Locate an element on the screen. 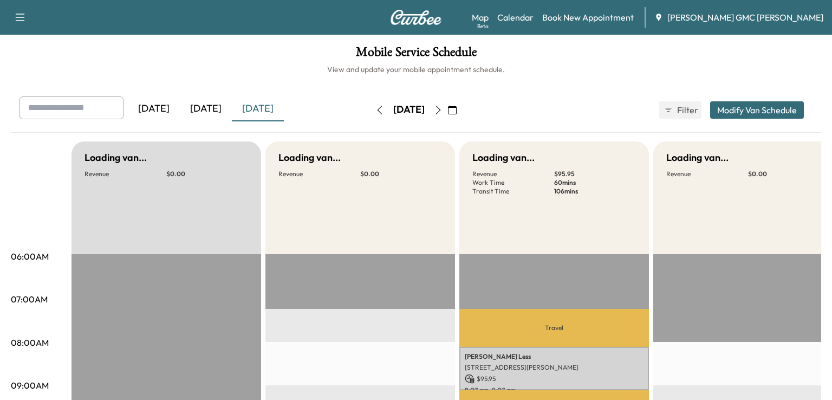 The image size is (832, 400). button: Modify Van Schedule is located at coordinates (757, 110).